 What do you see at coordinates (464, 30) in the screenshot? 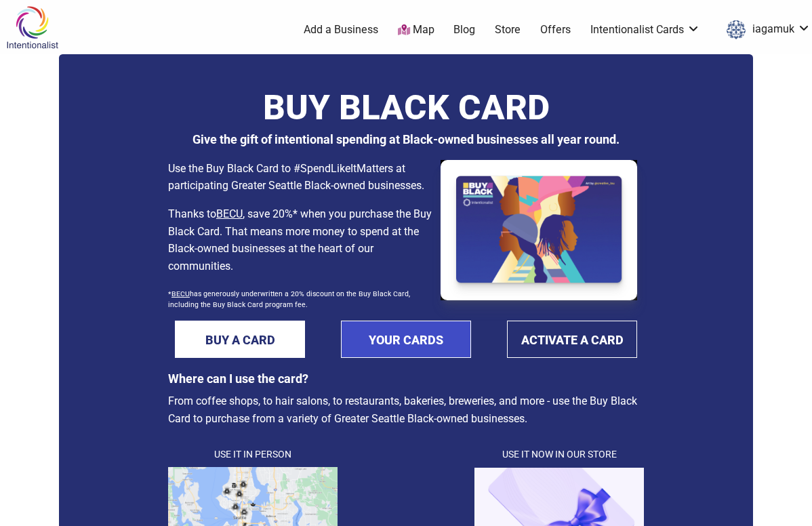
I see `a: Blog` at bounding box center [464, 30].